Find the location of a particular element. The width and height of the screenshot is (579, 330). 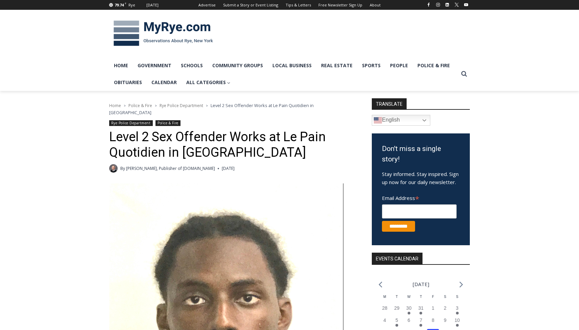

button: 6 is located at coordinates (409, 323).